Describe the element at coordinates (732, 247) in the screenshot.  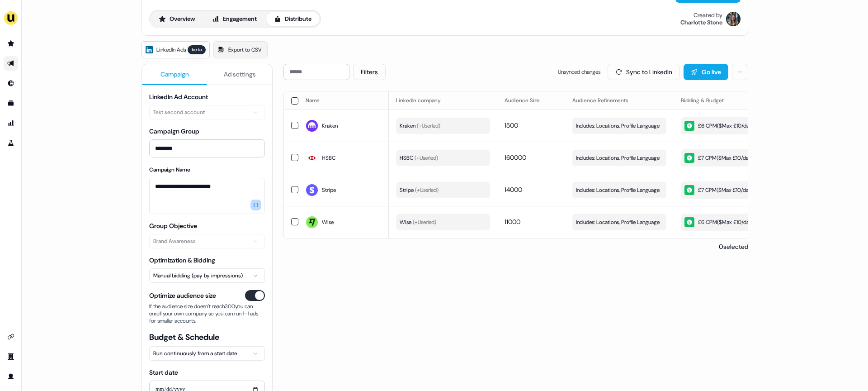
I see `p: 0 selected` at that location.